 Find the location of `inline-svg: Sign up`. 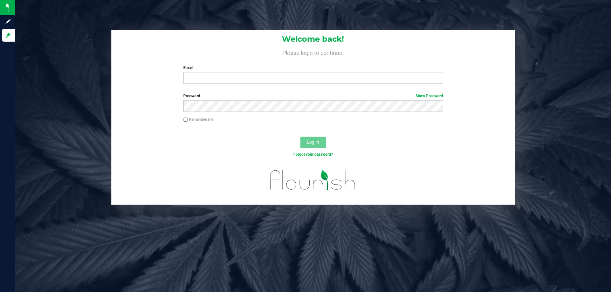

inline-svg: Sign up is located at coordinates (8, 22).